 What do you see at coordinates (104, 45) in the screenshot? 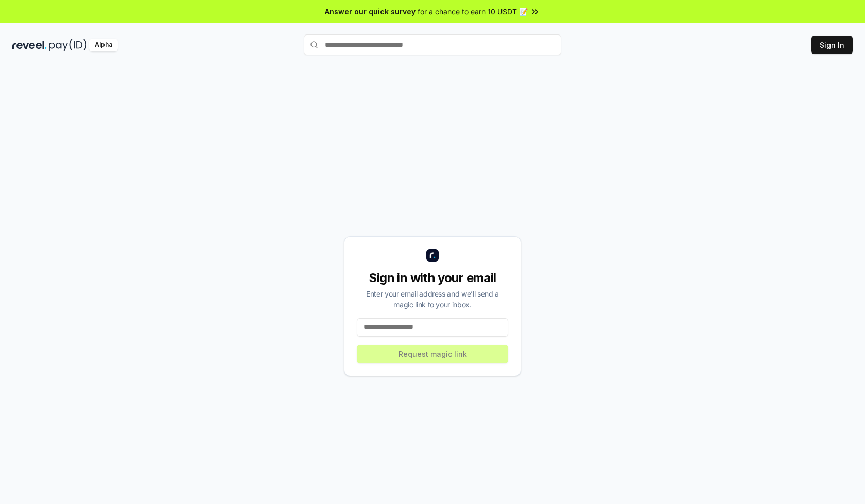
I see `div: Alpha` at bounding box center [104, 45].